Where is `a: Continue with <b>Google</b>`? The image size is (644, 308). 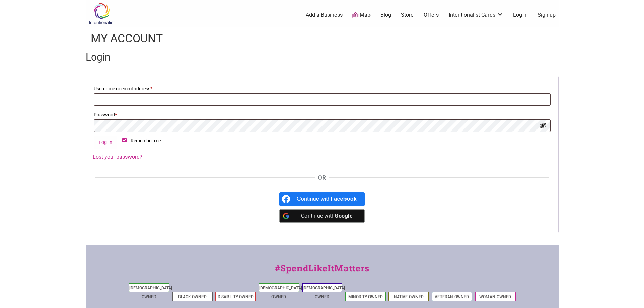
a: Continue with <b>Google</b> is located at coordinates (322, 216).